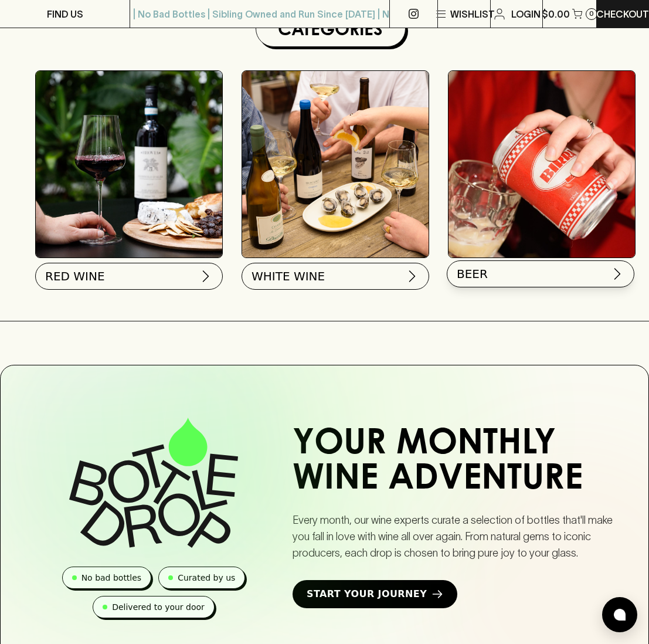 Image resolution: width=649 pixels, height=644 pixels. What do you see at coordinates (619, 614) in the screenshot?
I see `img: bubble-icon` at bounding box center [619, 614].